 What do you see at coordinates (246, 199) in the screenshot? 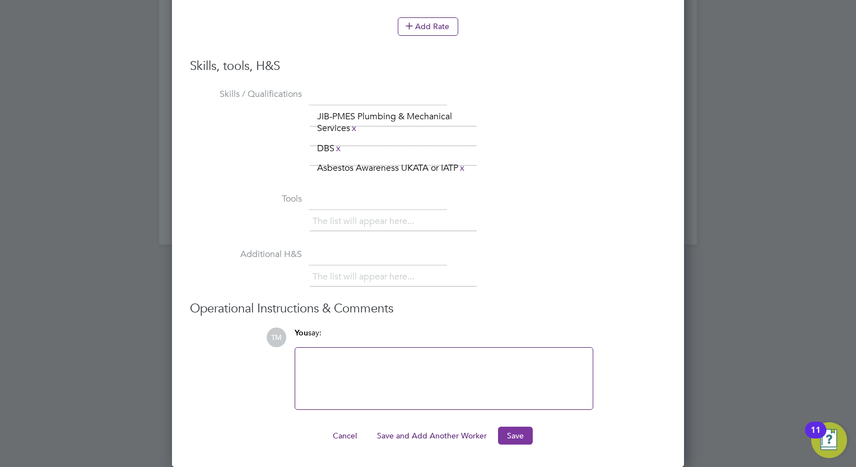
I see `label: Tools` at bounding box center [246, 199].